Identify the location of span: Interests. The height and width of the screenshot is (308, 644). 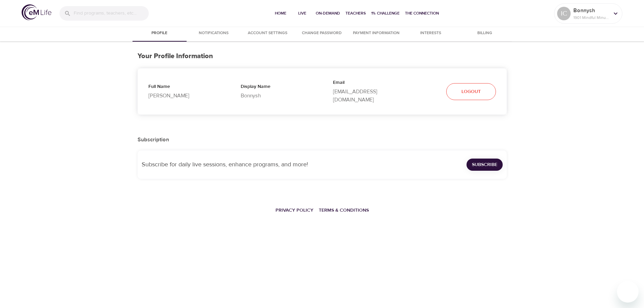
(430, 33).